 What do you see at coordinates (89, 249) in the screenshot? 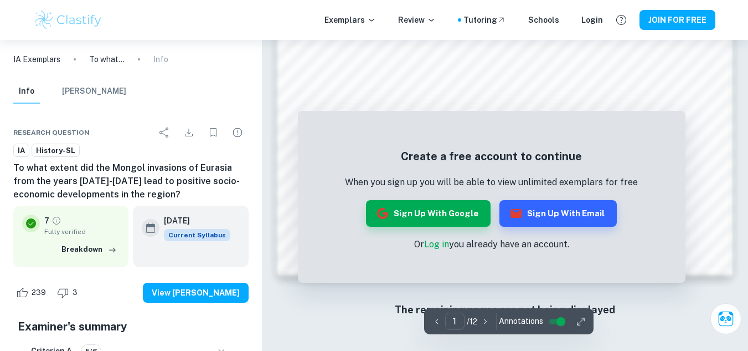
I see `button: Breakdown` at bounding box center [89, 249].